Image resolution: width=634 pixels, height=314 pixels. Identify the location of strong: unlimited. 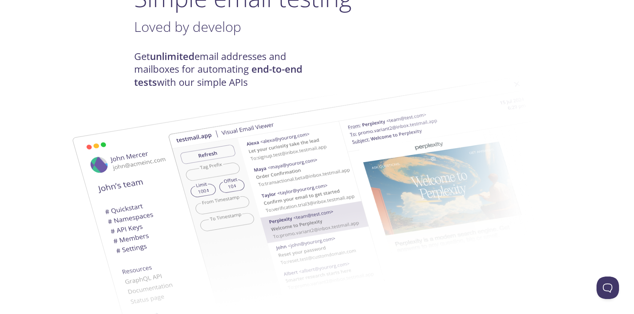
(172, 56).